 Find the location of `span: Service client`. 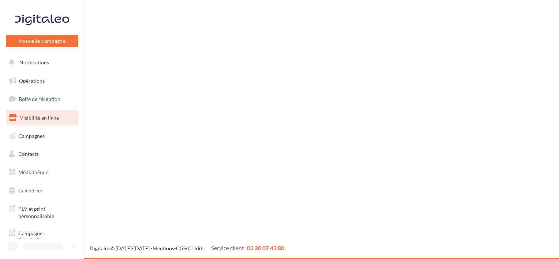

span: Service client is located at coordinates (228, 248).